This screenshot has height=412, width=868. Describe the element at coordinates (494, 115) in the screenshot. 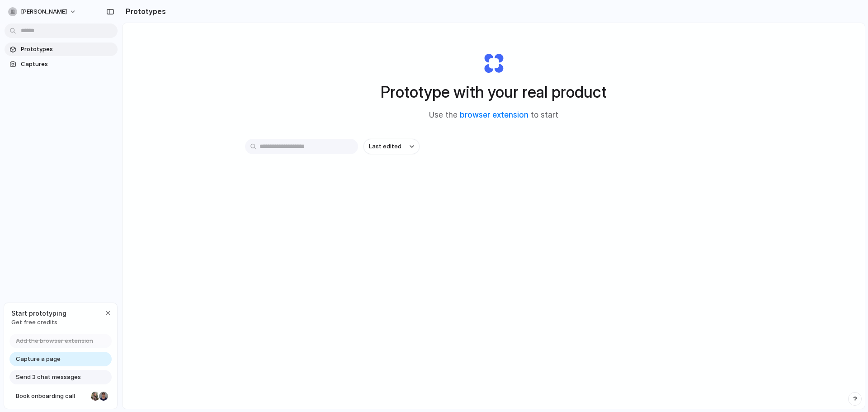

I see `a: browser extension` at that location.